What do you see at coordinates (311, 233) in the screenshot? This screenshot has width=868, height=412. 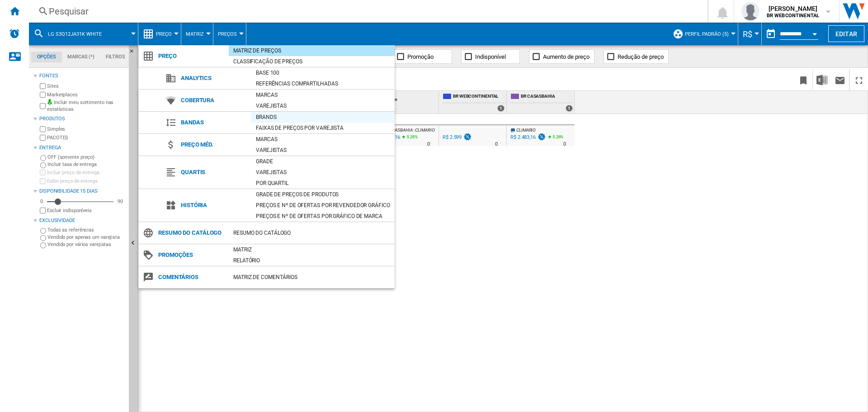 I see `div: Resumo do catálogo` at bounding box center [311, 233].